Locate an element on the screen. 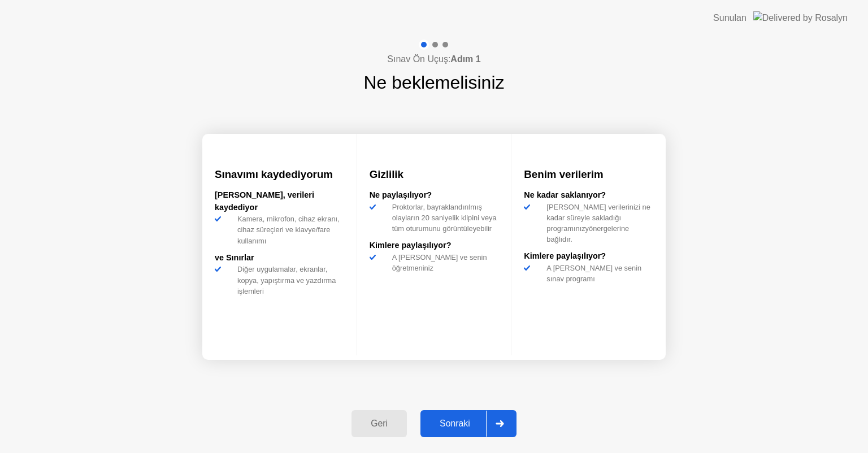  div: Diğer uygulamalar, ekranlar, kopya, yapıştırma ve yazdırma işlemleri is located at coordinates (288, 280).